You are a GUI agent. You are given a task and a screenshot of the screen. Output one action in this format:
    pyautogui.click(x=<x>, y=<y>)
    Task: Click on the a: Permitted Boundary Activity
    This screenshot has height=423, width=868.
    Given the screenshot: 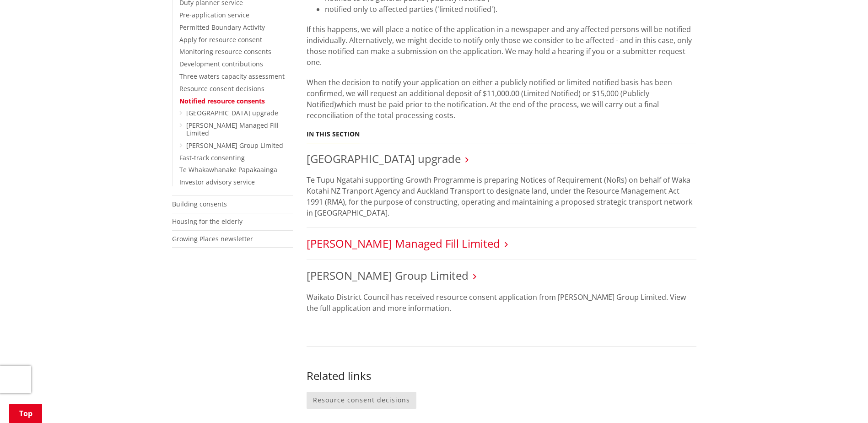 What is the action you would take?
    pyautogui.click(x=222, y=27)
    